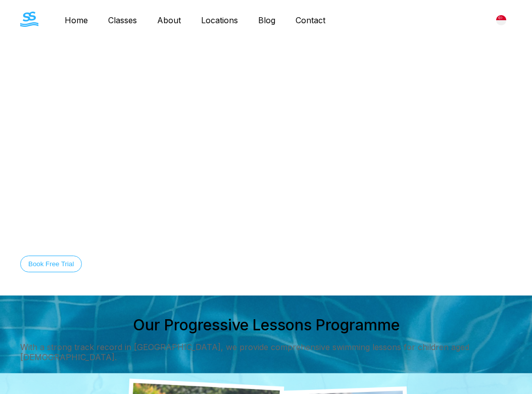 The image size is (532, 394). What do you see at coordinates (122, 20) in the screenshot?
I see `a: Classes` at bounding box center [122, 20].